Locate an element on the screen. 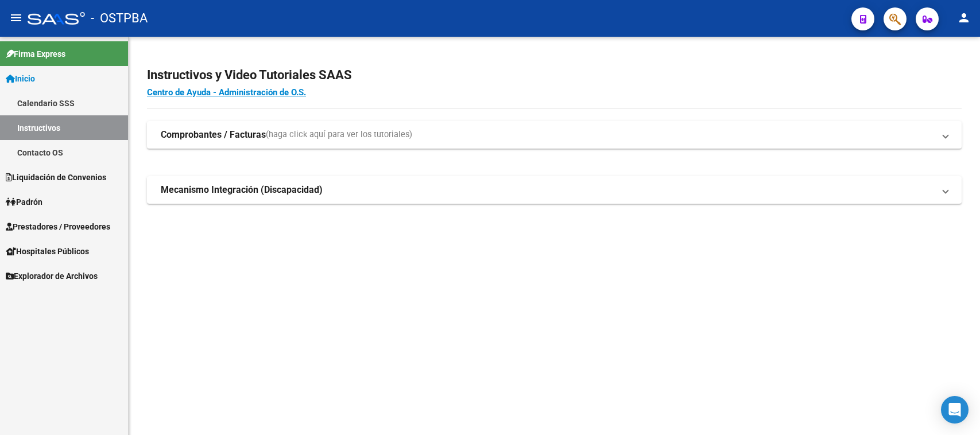 Image resolution: width=980 pixels, height=435 pixels. h2: Instructivos y Video Tutoriales SAAS is located at coordinates (554, 75).